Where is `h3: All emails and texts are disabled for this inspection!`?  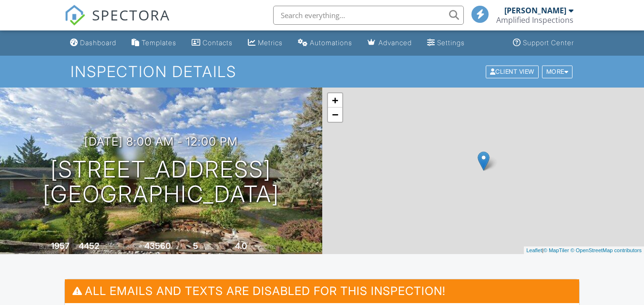 h3: All emails and texts are disabled for this inspection! is located at coordinates (322, 291).